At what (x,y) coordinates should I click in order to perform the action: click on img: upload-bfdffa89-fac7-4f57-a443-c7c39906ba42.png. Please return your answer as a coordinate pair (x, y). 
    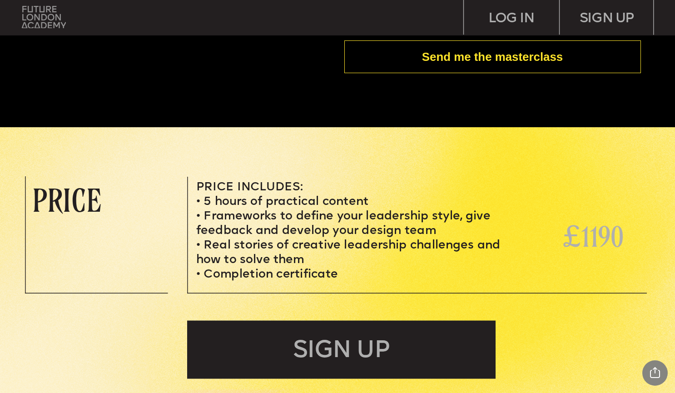
    Looking at the image, I should click on (44, 17).